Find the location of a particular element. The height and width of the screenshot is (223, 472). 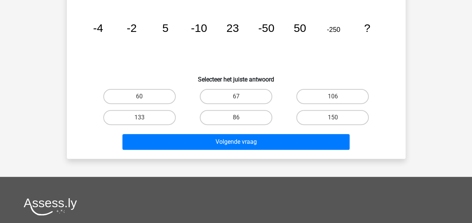

tspan: 50 is located at coordinates (300, 28).